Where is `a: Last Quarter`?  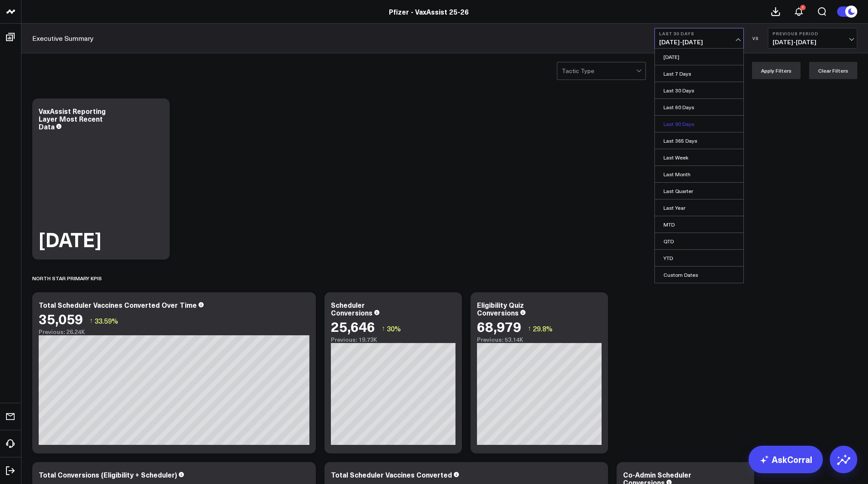
a: Last Quarter is located at coordinates (699, 191).